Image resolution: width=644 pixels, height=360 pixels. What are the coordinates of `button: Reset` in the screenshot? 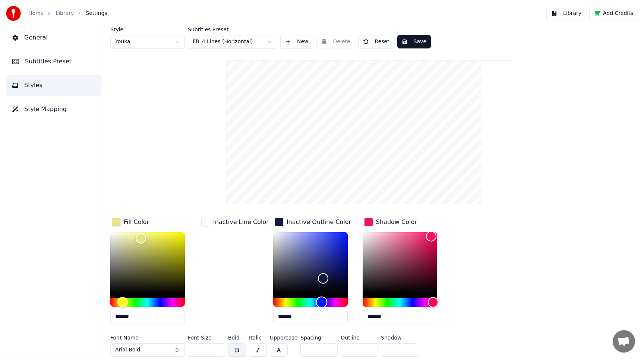 It's located at (376, 42).